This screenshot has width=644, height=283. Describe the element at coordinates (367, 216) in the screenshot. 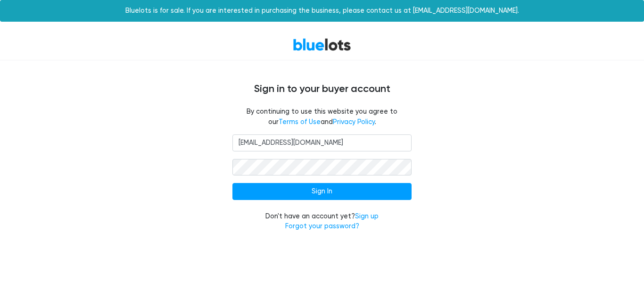

I see `a: Sign up` at that location.